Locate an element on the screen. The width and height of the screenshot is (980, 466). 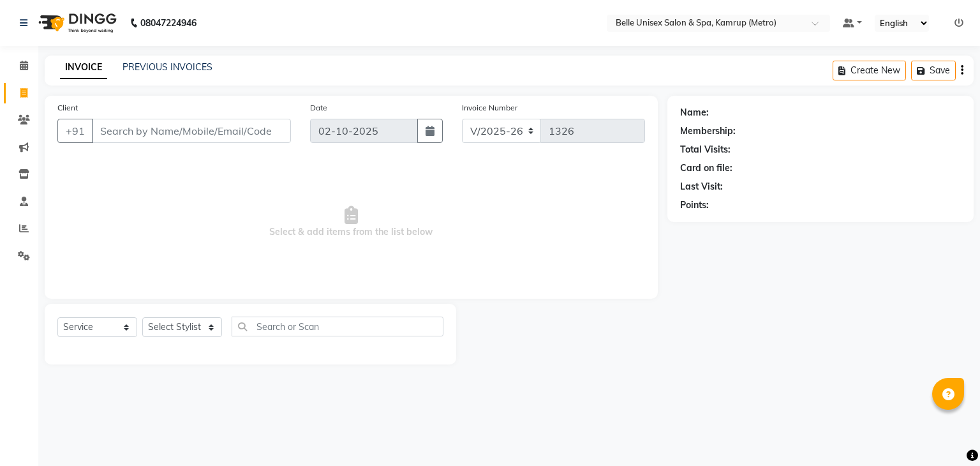
input: Search by Name/Mobile/Email/Code is located at coordinates (191, 131).